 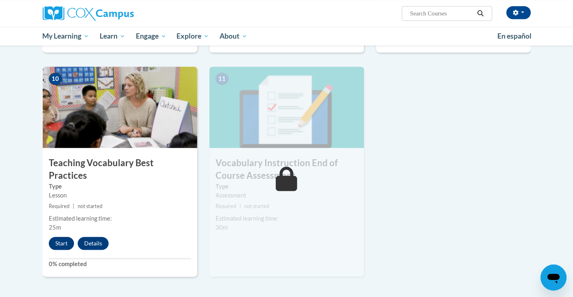 I want to click on h3: Vocabulary Instruction End of Course Assessment, so click(x=287, y=170).